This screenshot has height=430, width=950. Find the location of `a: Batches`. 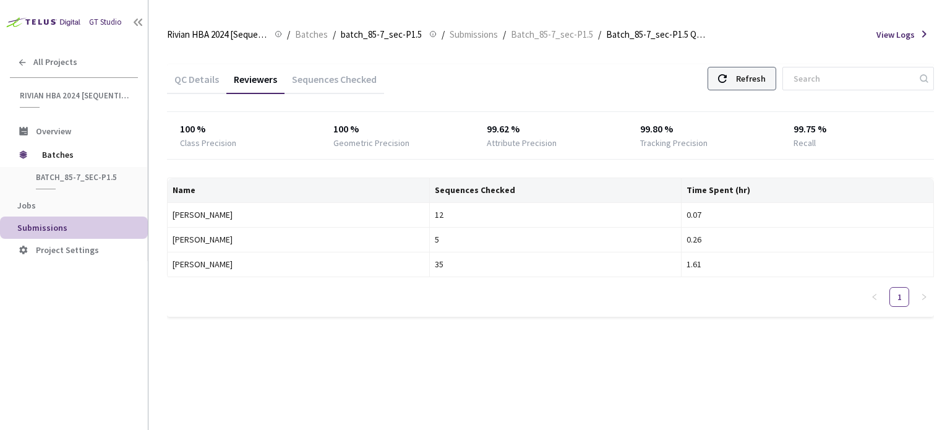

a: Batches is located at coordinates (311, 34).